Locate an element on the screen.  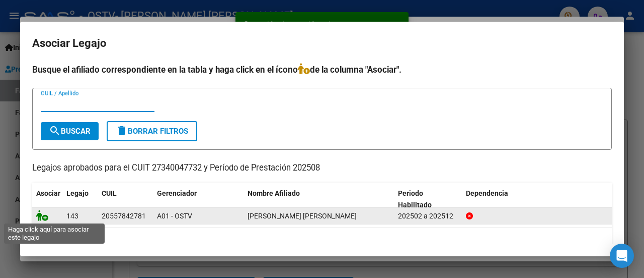
datatable-header-cell: Legajo is located at coordinates (80, 199).